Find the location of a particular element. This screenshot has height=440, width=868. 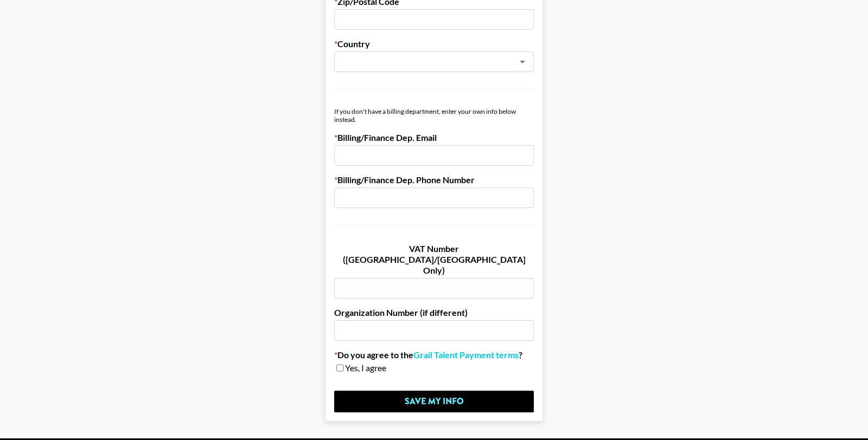

span: Yes, I agree is located at coordinates (365, 369).